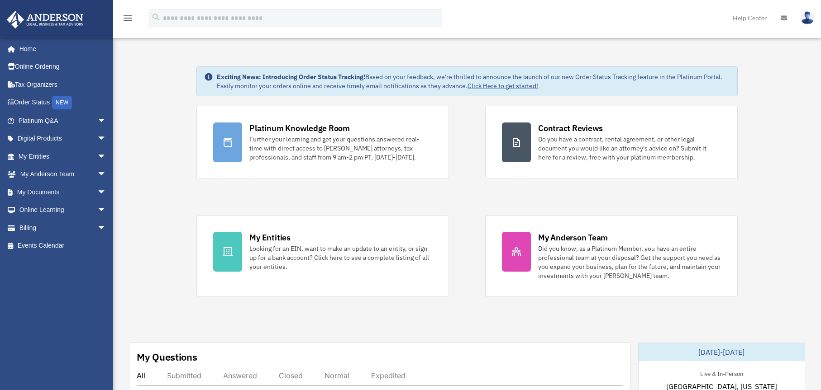  I want to click on a: Order StatusNEW, so click(63, 103).